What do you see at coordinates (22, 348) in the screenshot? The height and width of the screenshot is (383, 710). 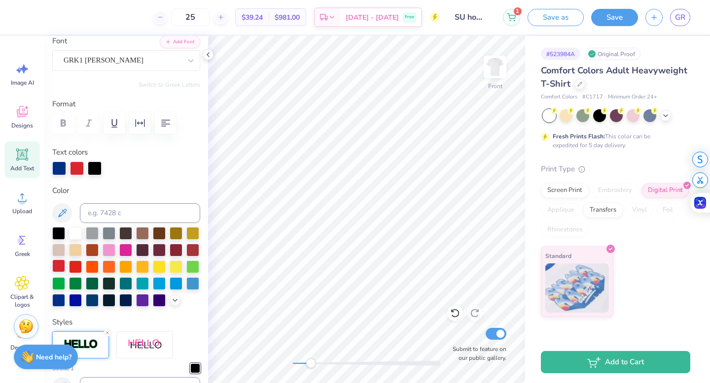 I see `span: Decorate` at bounding box center [22, 348].